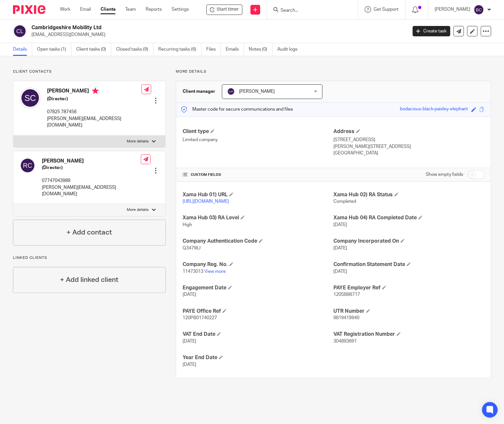 Image resolution: width=504 pixels, height=424 pixels. Describe the element at coordinates (409, 241) in the screenshot. I see `h4: Company Incorporated On` at that location.